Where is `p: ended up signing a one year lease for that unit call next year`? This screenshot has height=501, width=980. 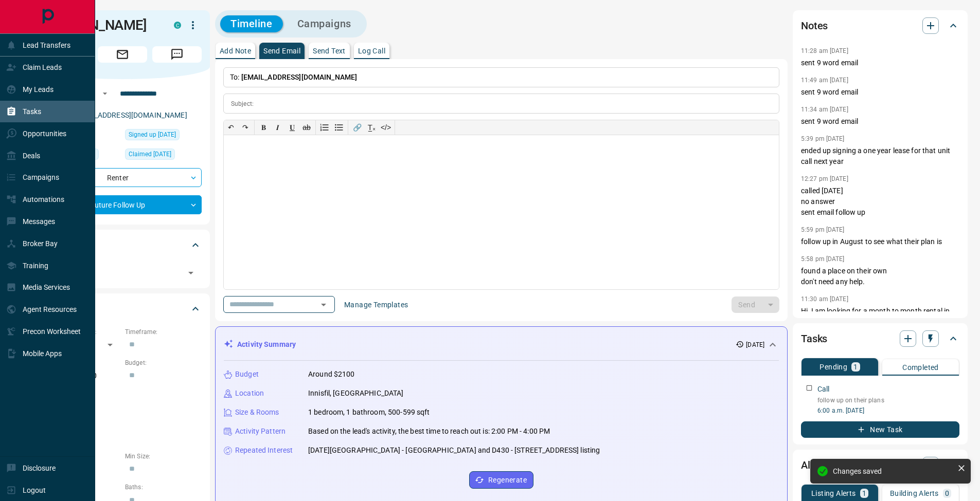
p: ended up signing a one year lease for that unit call next year is located at coordinates (880, 157).